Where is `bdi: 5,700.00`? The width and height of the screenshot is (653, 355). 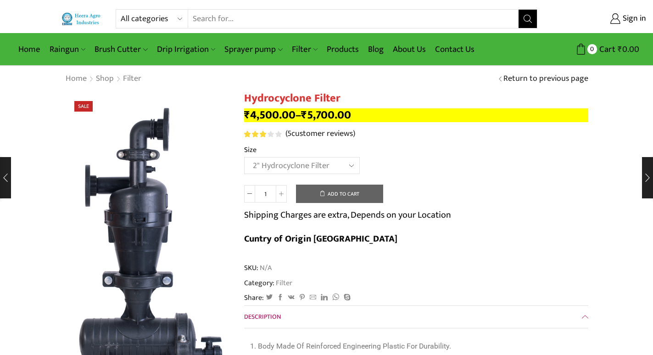
bdi: 5,700.00 is located at coordinates (326, 115).